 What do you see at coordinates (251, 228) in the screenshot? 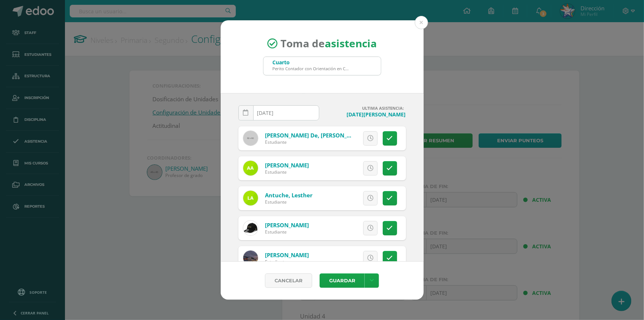
I see `img: 9465bfa3e285c68a4077f09fea06495b.png` at bounding box center [251, 228].